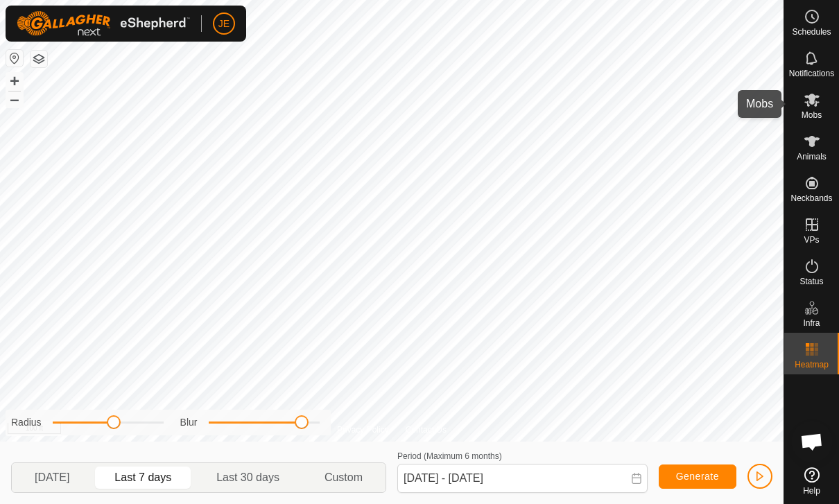 Image resolution: width=839 pixels, height=504 pixels. I want to click on span: VPs, so click(811, 240).